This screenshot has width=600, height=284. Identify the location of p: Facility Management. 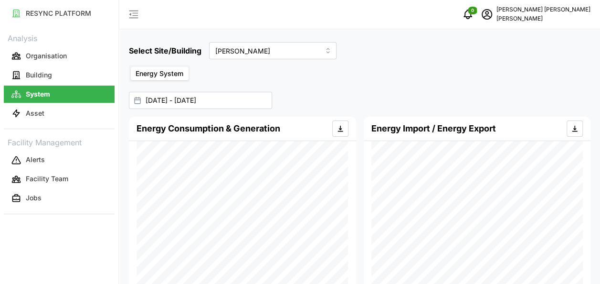
(59, 141).